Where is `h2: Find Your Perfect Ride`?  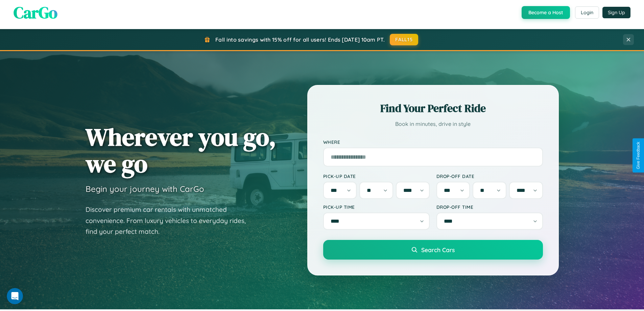
h2: Find Your Perfect Ride is located at coordinates (433, 108).